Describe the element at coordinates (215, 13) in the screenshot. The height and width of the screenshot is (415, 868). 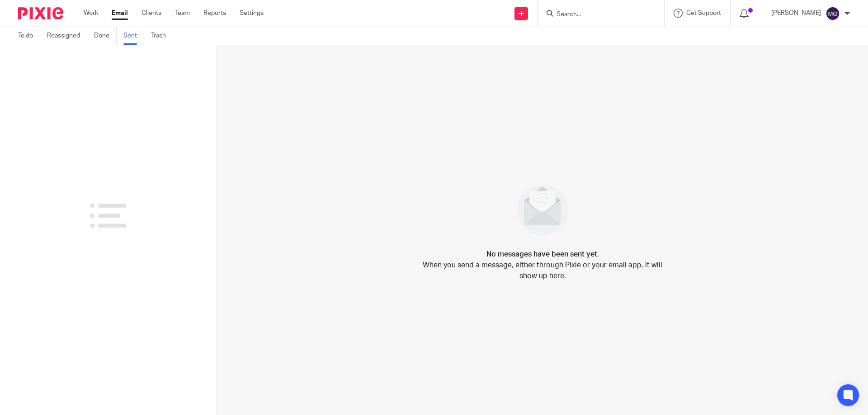
I see `a: Reports` at that location.